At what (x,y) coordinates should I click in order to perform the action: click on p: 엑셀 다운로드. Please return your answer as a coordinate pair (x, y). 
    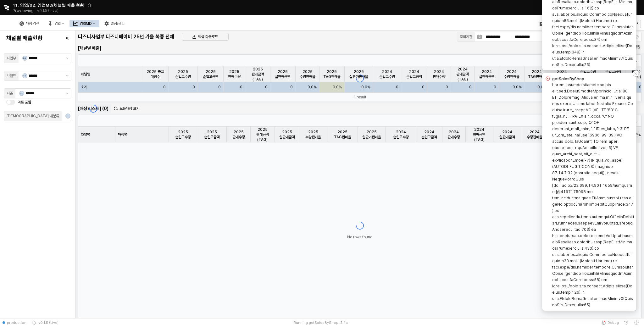
    Looking at the image, I should click on (208, 37).